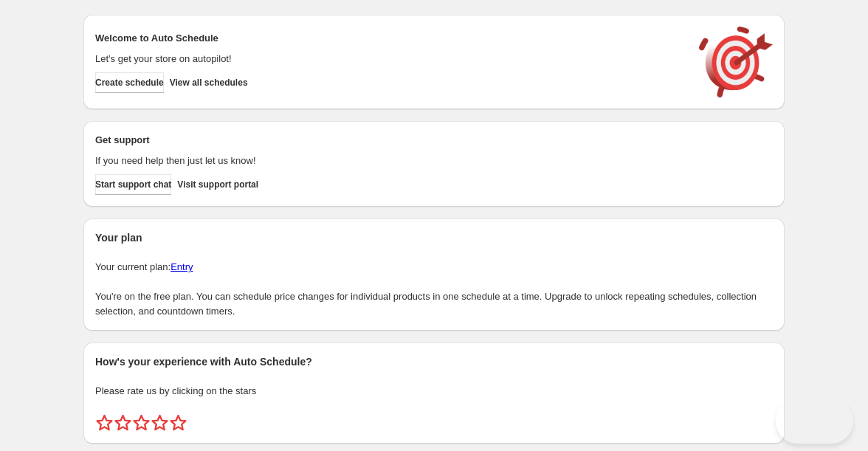 The image size is (868, 451). Describe the element at coordinates (434, 267) in the screenshot. I see `p: Your current plan:` at that location.